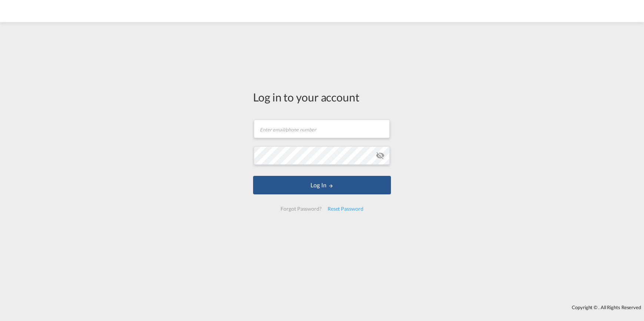  I want to click on div: Log in to your account, so click(322, 97).